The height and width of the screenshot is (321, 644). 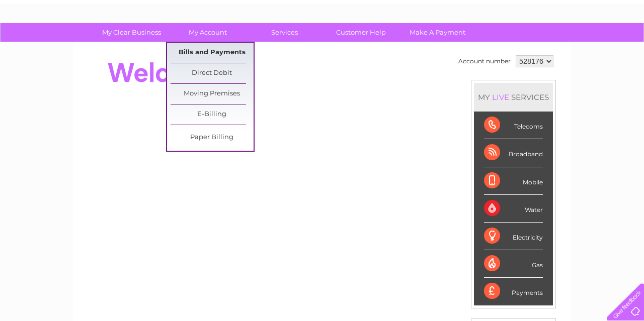 I want to click on a: 0333 014 3131, so click(x=489, y=11).